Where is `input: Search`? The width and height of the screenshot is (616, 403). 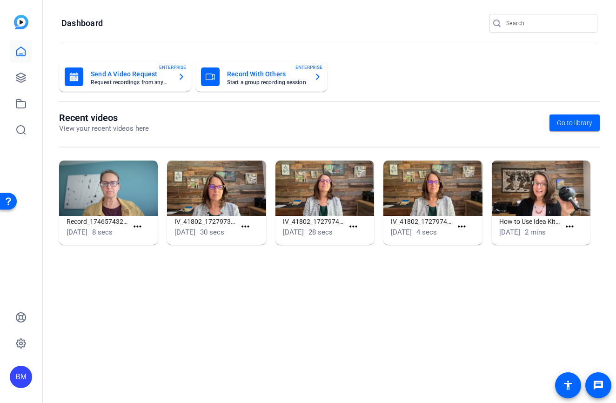 input: Search is located at coordinates (548, 23).